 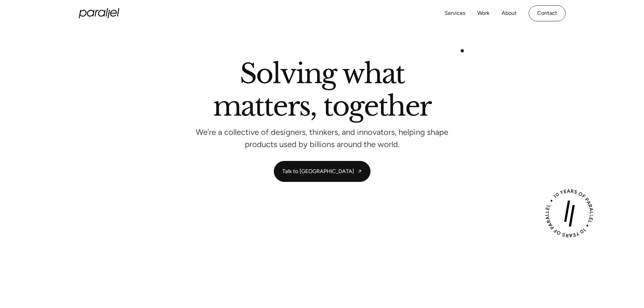 I want to click on a: home, so click(x=99, y=13).